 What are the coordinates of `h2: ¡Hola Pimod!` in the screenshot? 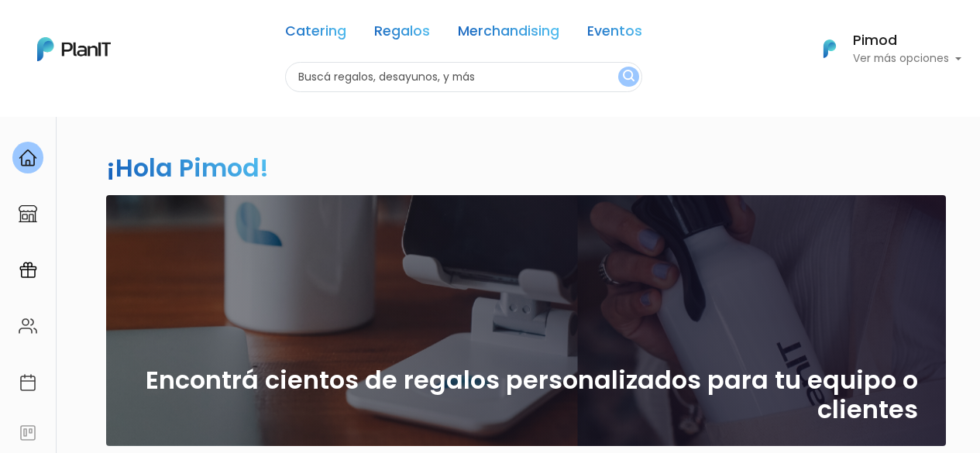 It's located at (187, 167).